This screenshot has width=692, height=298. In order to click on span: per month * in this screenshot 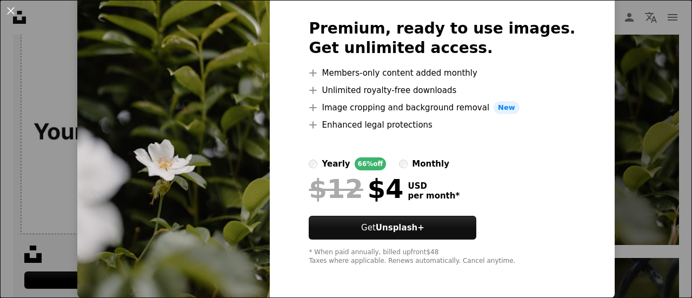, I will do `click(433, 196)`.